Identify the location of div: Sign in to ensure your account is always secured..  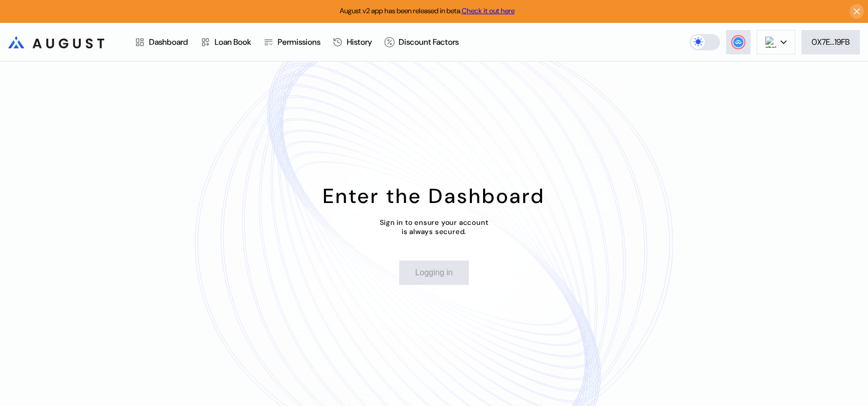
(434, 227).